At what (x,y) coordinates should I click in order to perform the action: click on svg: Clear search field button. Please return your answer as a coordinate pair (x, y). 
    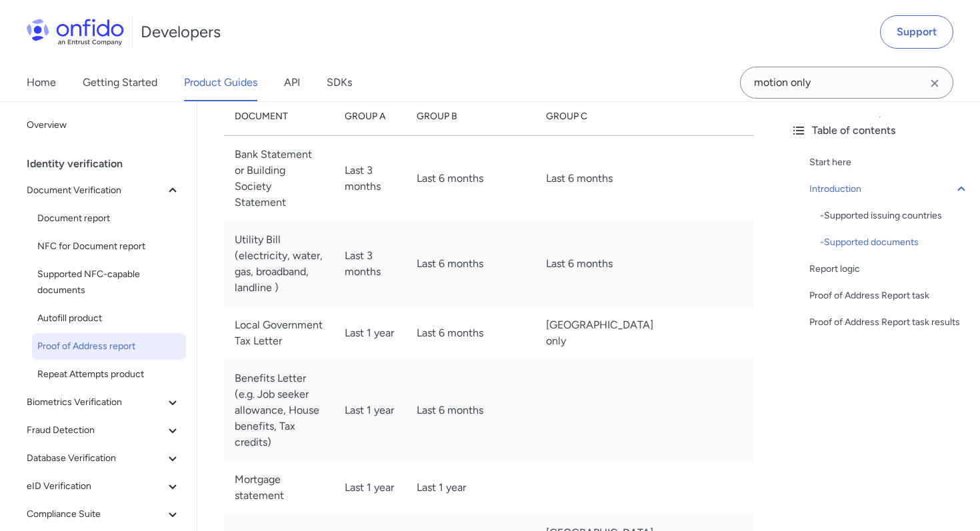
    Looking at the image, I should click on (935, 83).